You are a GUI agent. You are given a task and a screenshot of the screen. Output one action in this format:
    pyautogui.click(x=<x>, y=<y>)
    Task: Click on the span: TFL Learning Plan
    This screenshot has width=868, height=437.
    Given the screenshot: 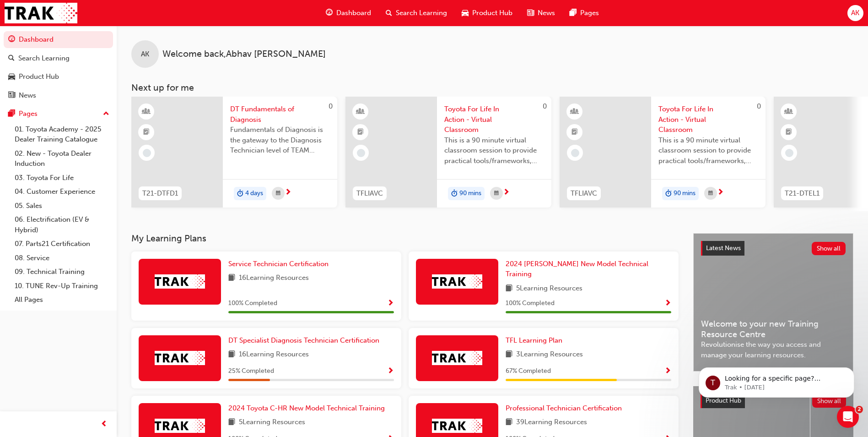 What is the action you would take?
    pyautogui.click(x=534, y=340)
    